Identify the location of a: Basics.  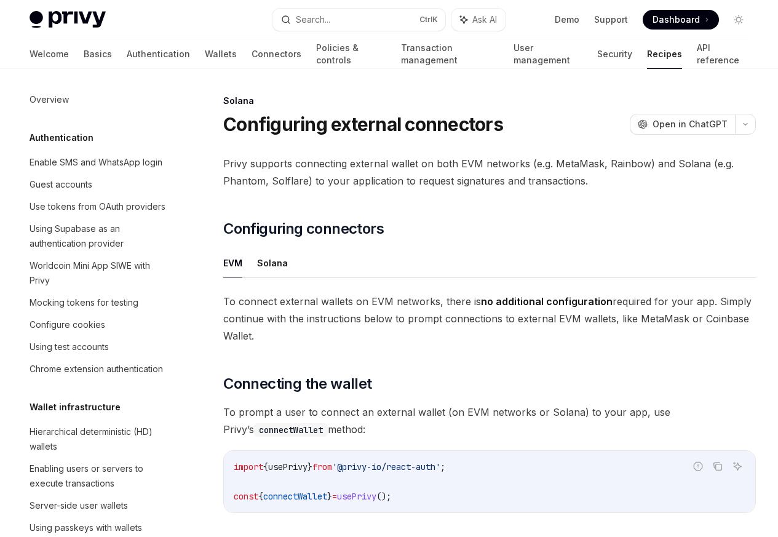
(98, 54).